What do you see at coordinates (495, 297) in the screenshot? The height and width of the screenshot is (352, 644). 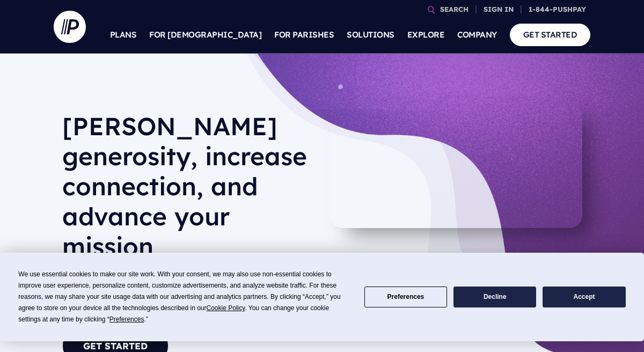 I see `button: Decline` at bounding box center [495, 297].